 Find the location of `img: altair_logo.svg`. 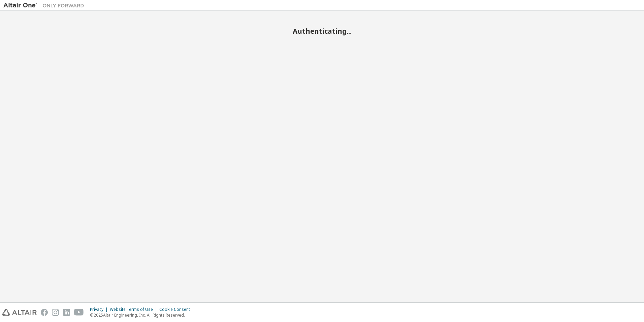

img: altair_logo.svg is located at coordinates (19, 312).